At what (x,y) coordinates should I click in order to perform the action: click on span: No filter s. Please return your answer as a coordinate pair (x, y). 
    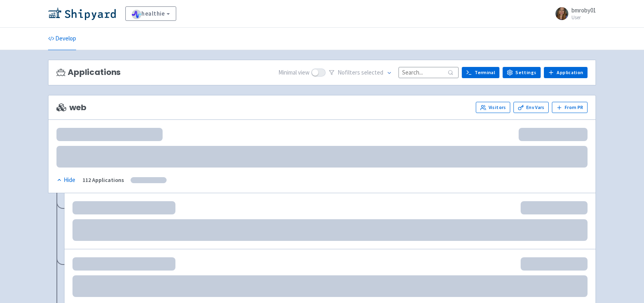
    Looking at the image, I should click on (360, 72).